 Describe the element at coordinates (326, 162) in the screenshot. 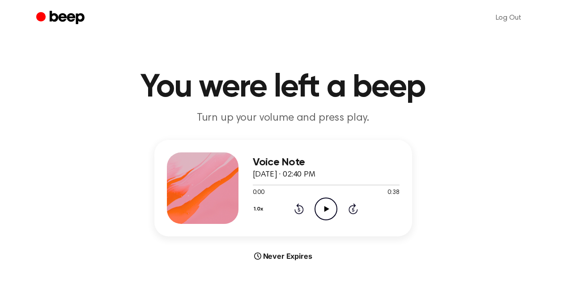

I see `h3: Voice Note` at that location.